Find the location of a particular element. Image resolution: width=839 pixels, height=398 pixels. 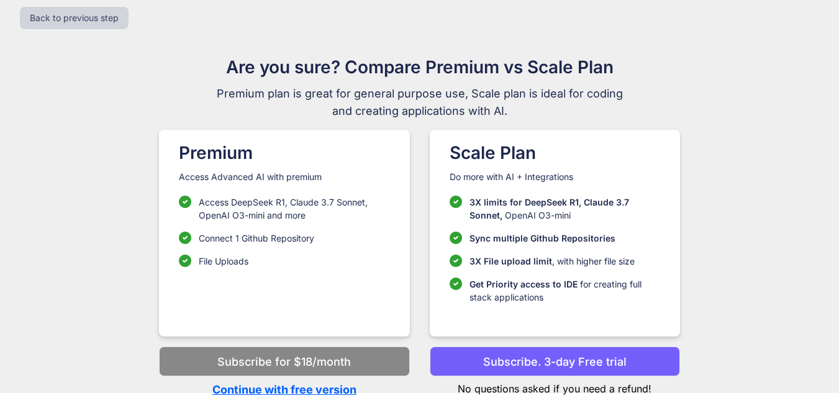

span: Premium plan is great for general purpose use, Scale plan is ideal for coding and creating applic... is located at coordinates (420, 102).